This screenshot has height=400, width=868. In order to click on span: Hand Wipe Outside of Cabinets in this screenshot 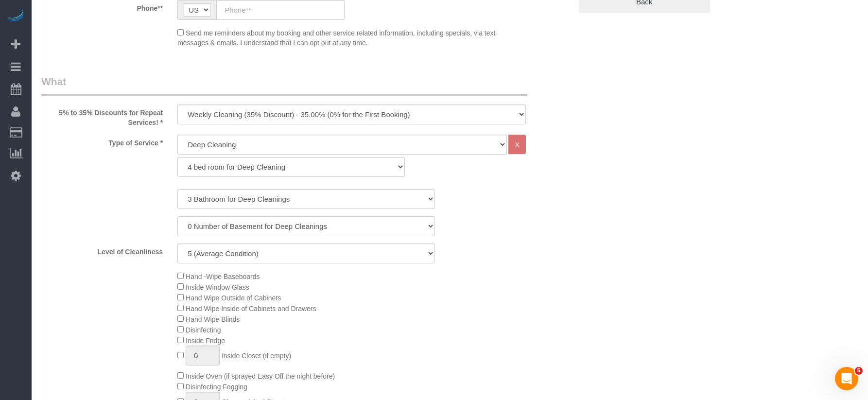, I will do `click(233, 298)`.